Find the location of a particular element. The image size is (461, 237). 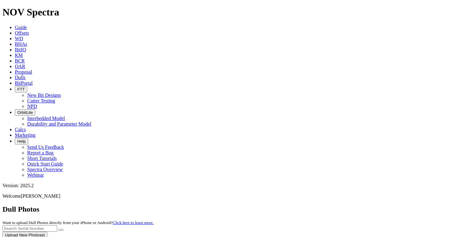

a: BitIQ is located at coordinates (20, 49).